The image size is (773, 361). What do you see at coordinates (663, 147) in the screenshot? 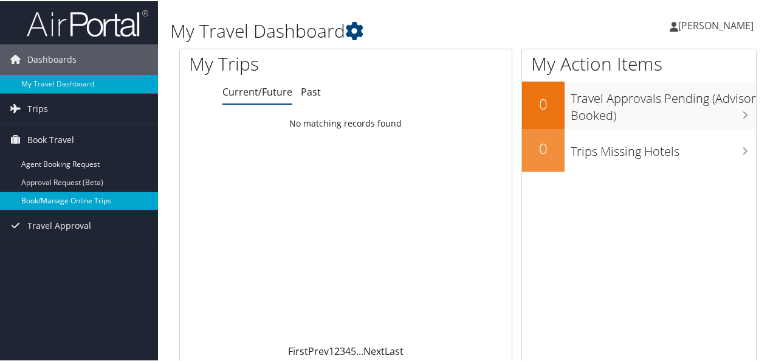
I see `h3: Trips Missing Hotels` at bounding box center [663, 147].